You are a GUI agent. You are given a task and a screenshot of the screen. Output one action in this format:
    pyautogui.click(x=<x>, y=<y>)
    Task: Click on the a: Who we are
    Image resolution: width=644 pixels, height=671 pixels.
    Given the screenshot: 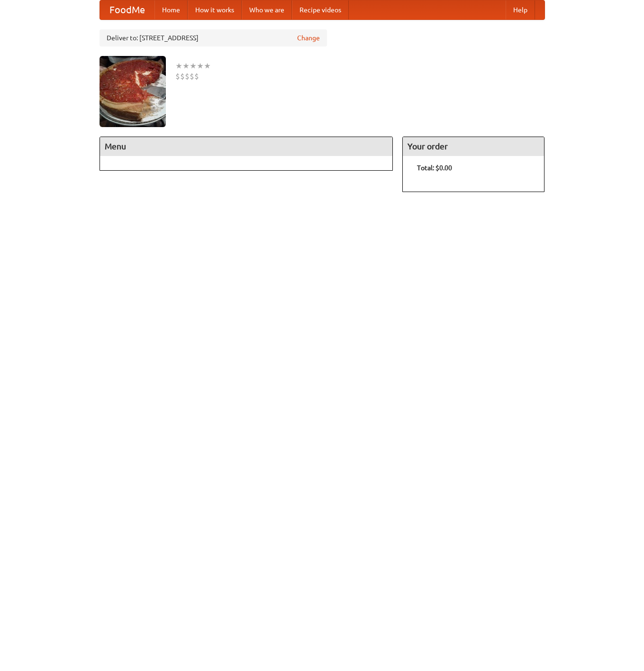 What is the action you would take?
    pyautogui.click(x=267, y=10)
    